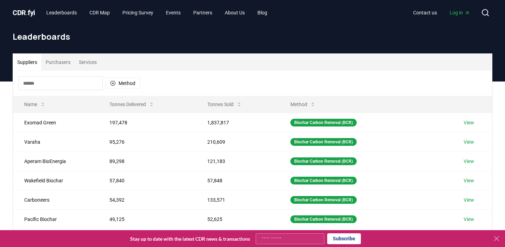 Image resolution: width=505 pixels, height=247 pixels. What do you see at coordinates (460, 13) in the screenshot?
I see `span: Log in` at bounding box center [460, 13].